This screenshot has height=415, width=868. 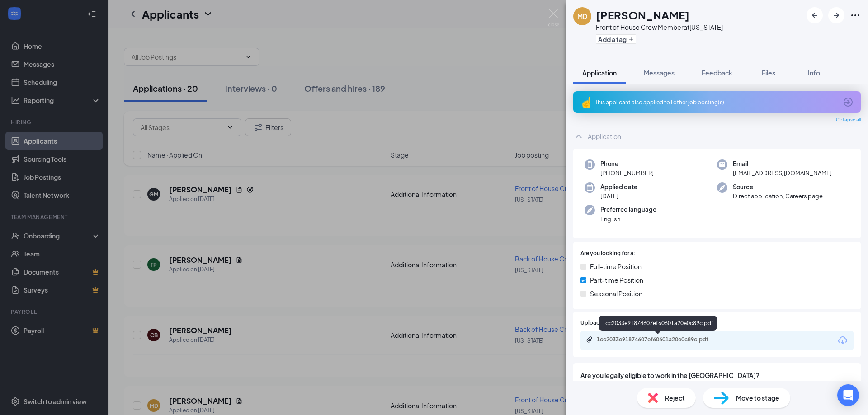 I want to click on span: Reject, so click(x=675, y=398).